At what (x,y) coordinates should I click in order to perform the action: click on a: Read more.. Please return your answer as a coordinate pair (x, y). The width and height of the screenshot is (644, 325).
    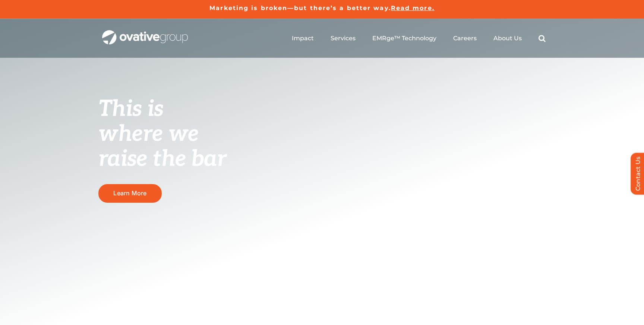
    Looking at the image, I should click on (412, 8).